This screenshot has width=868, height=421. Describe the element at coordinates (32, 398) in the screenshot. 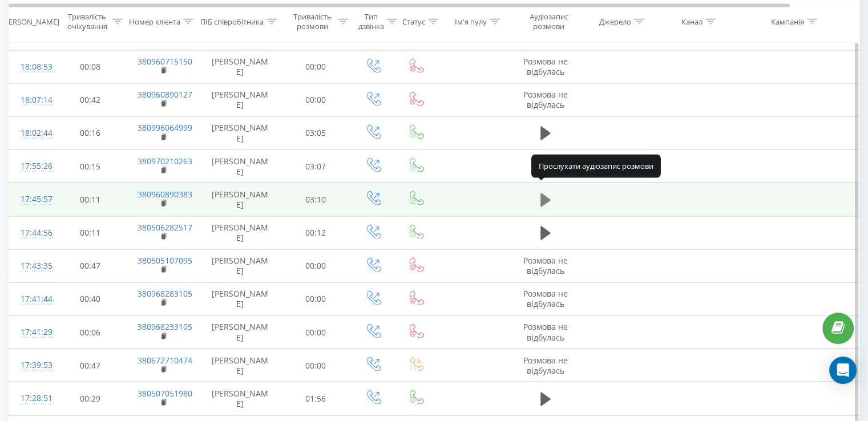

I see `div: 17:28:51` at that location.